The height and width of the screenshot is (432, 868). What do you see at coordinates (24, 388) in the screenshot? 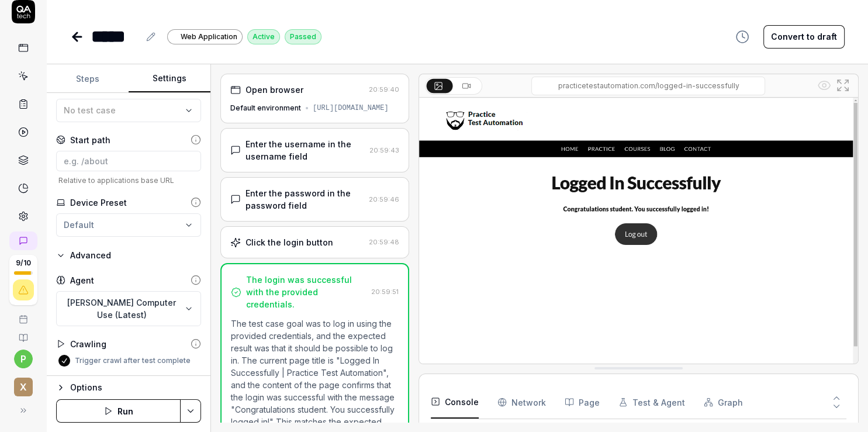
I see `span: x` at bounding box center [24, 388].